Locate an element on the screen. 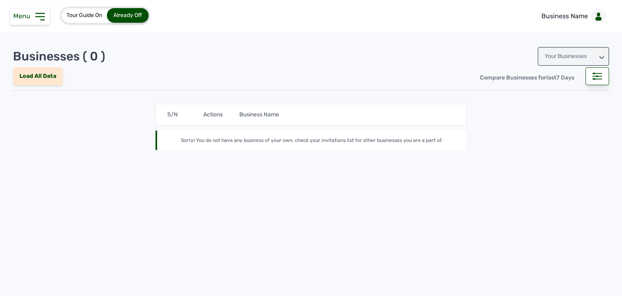 The height and width of the screenshot is (296, 622). span: Tour Guide On is located at coordinates (84, 15).